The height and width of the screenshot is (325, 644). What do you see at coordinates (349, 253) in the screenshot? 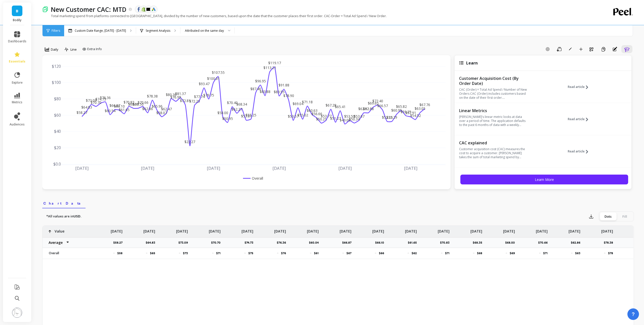
I see `p: $67` at bounding box center [349, 253].